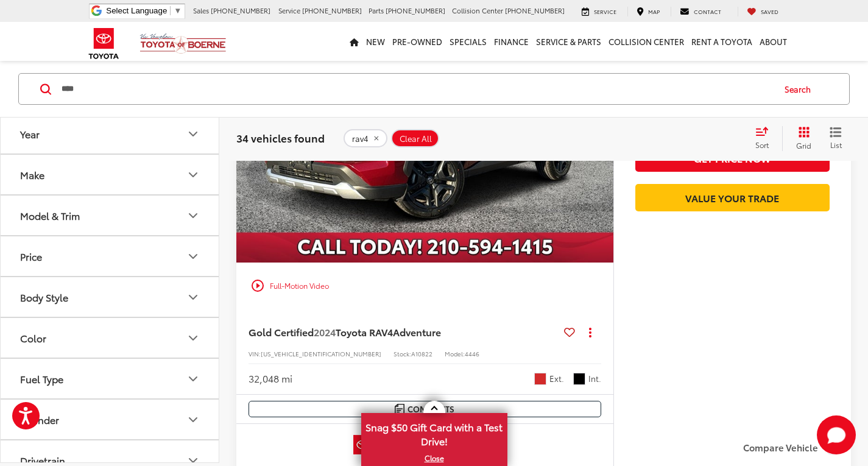 The height and width of the screenshot is (466, 868). I want to click on span: Adventure, so click(417, 331).